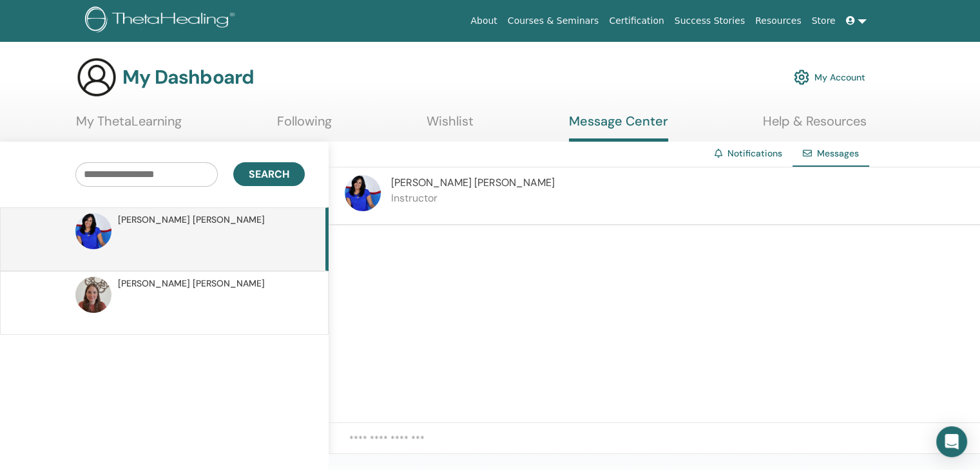 The width and height of the screenshot is (980, 470). Describe the element at coordinates (450, 126) in the screenshot. I see `a: Wishlist` at that location.